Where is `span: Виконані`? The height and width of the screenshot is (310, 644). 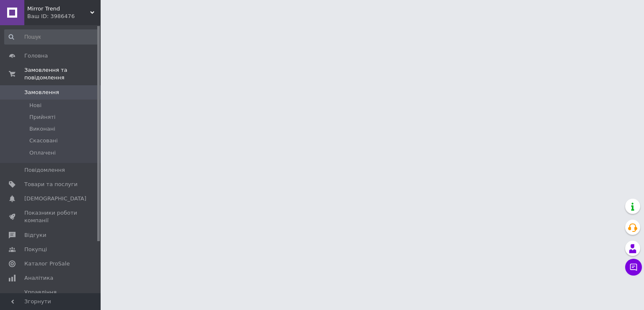 span: Виконані is located at coordinates (43, 129).